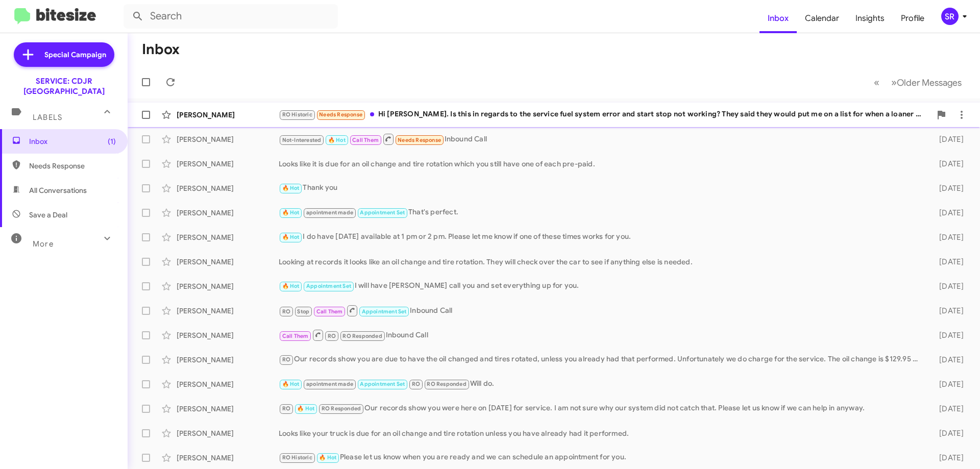 The height and width of the screenshot is (469, 980). I want to click on span: Stop, so click(303, 311).